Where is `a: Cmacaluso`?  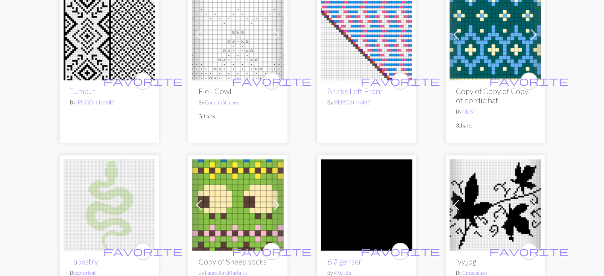 a: Cmacaluso is located at coordinates (474, 273).